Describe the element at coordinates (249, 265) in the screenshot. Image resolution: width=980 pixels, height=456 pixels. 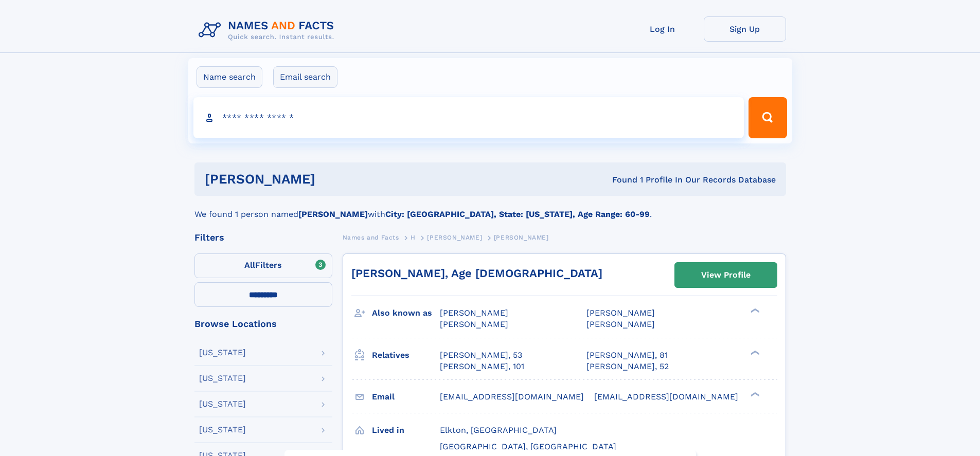
I see `span: All` at that location.